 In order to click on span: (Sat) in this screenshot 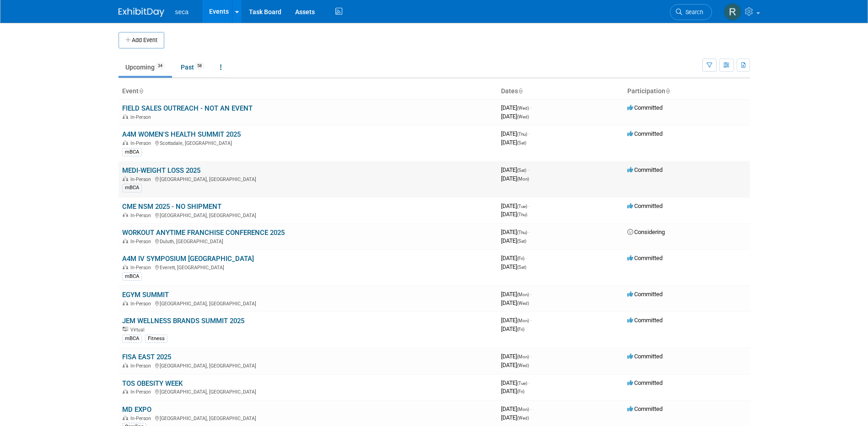, I will do `click(522, 241)`.